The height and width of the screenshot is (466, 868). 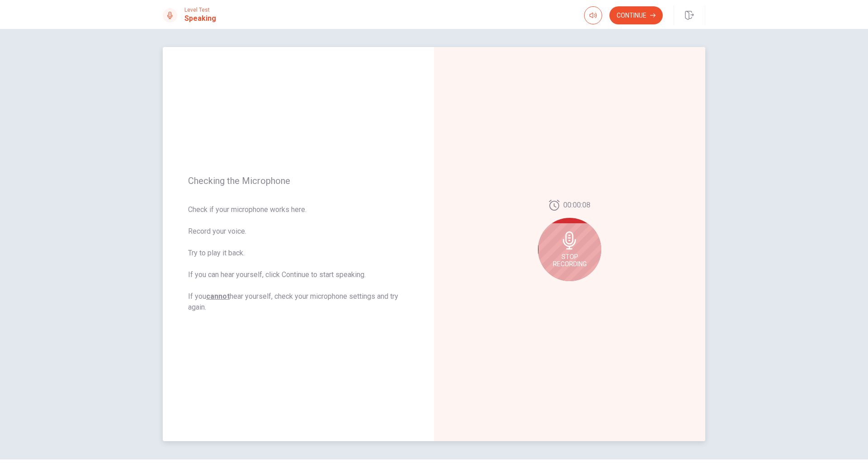 I want to click on span: Checking the Microphone, so click(x=299, y=181).